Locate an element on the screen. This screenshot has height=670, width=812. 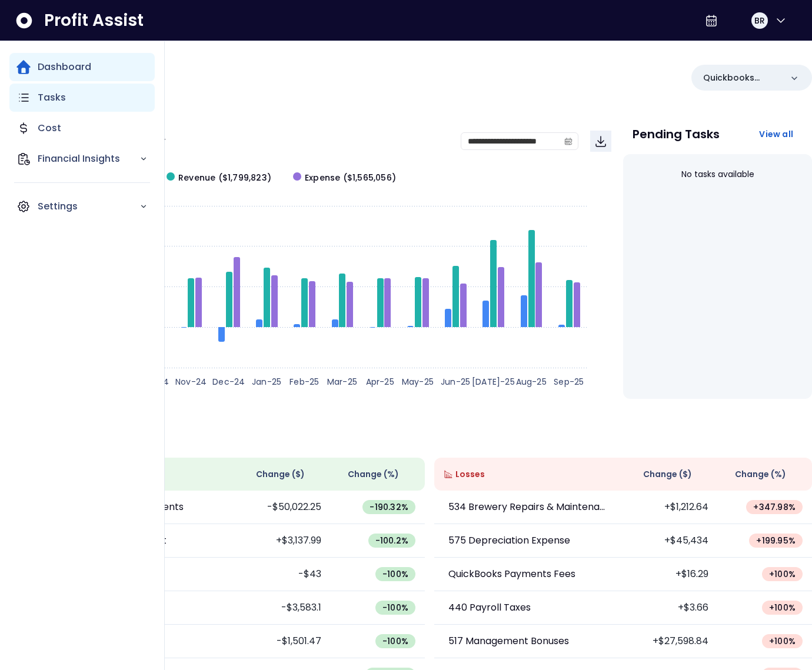
text: Apr-25 is located at coordinates (380, 381).